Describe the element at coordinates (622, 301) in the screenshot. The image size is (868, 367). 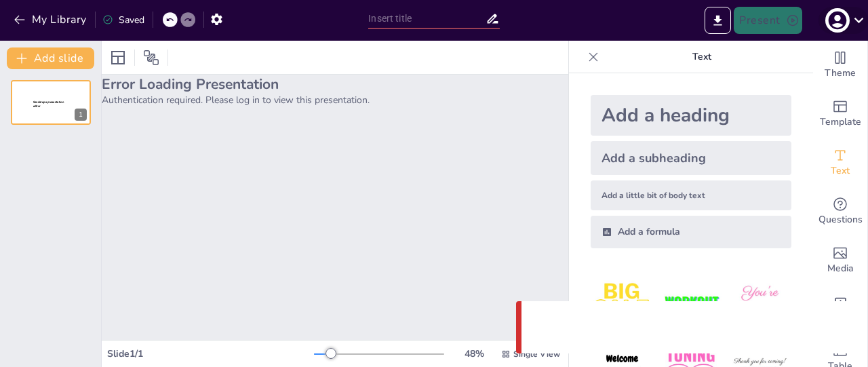
I see `img: 1.jpeg` at that location.